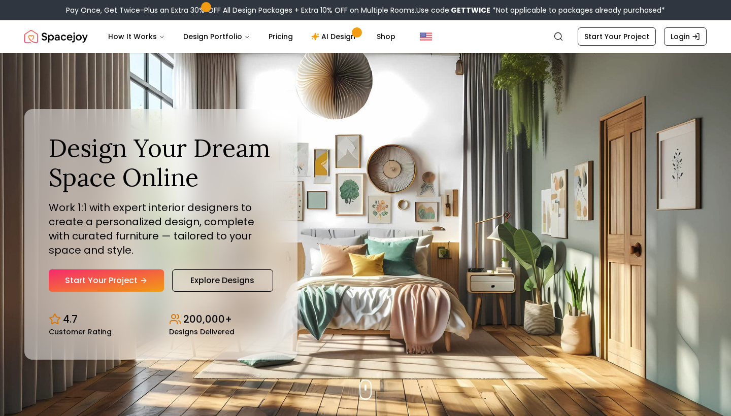 The width and height of the screenshot is (731, 416). Describe the element at coordinates (161, 163) in the screenshot. I see `h1: Design Your Dream Space Online` at that location.